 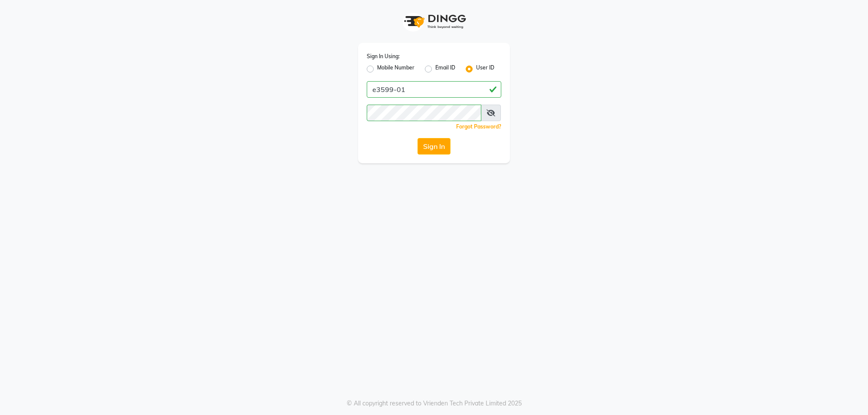 What do you see at coordinates (445, 69) in the screenshot?
I see `label: Email ID` at bounding box center [445, 69].